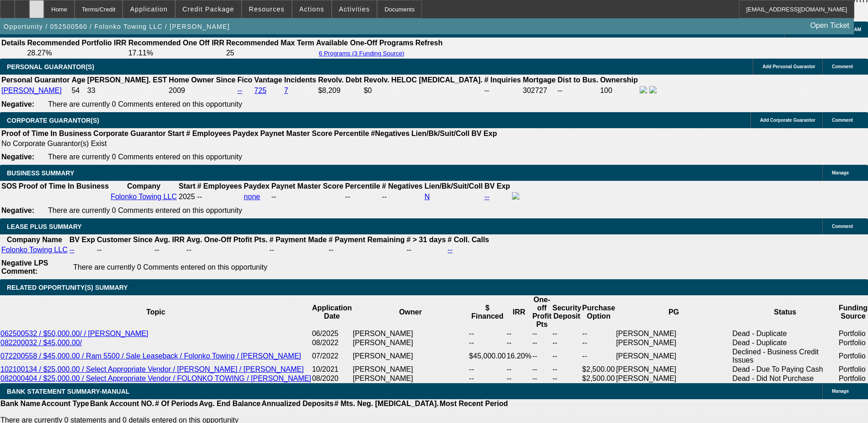 The image size is (868, 423). I want to click on b: Age, so click(78, 79).